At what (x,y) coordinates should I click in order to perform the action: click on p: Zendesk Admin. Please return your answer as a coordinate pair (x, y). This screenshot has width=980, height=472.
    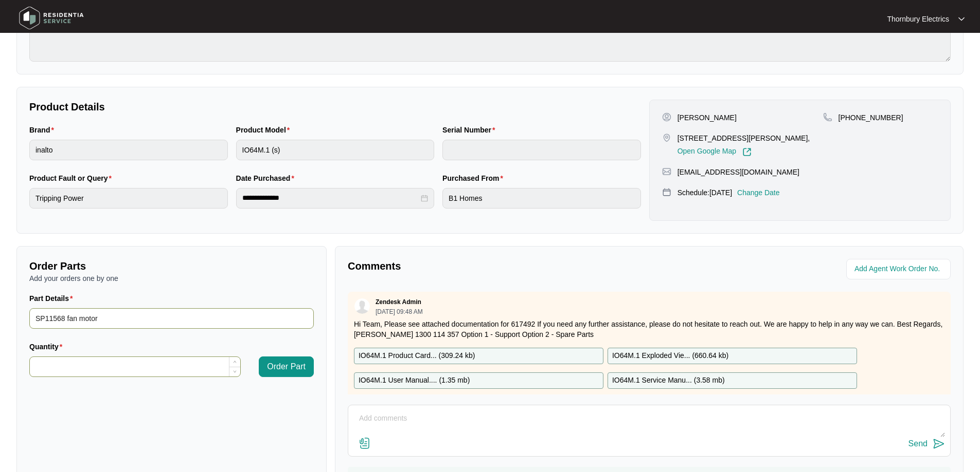
    Looking at the image, I should click on (398, 302).